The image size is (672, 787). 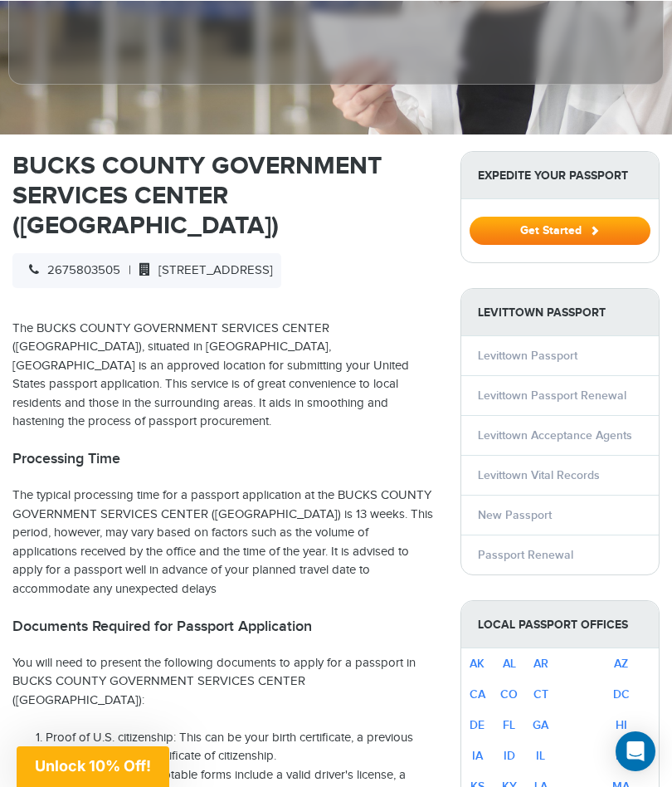 What do you see at coordinates (561, 623) in the screenshot?
I see `strong: Local Passport Offices` at bounding box center [561, 623].